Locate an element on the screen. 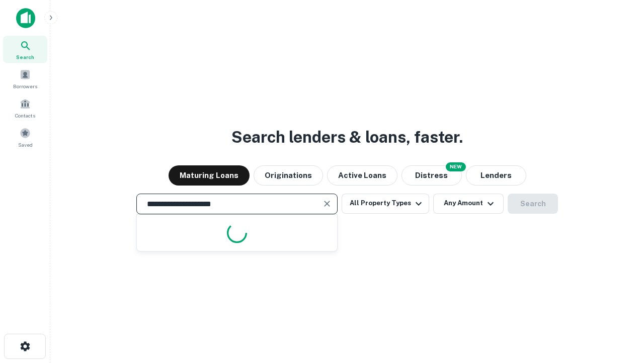  button: Active Loans is located at coordinates (363, 176).